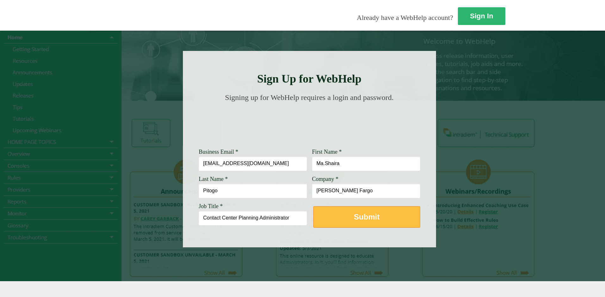 This screenshot has height=297, width=605. Describe the element at coordinates (367, 217) in the screenshot. I see `button: Submit` at that location.